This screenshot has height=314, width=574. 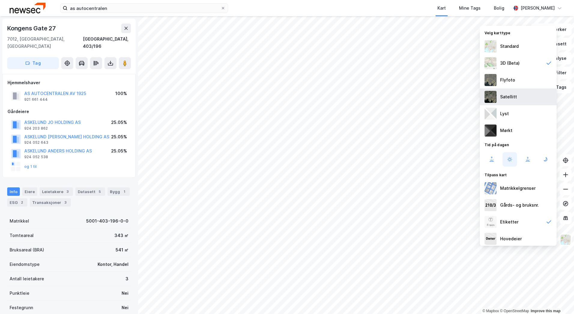 I want to click on div: 2, so click(x=22, y=202).